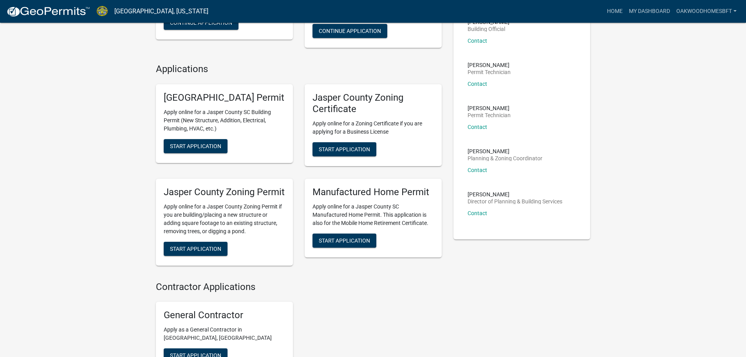  What do you see at coordinates (505, 158) in the screenshot?
I see `p: Planning & Zoning Coordinator` at bounding box center [505, 158].